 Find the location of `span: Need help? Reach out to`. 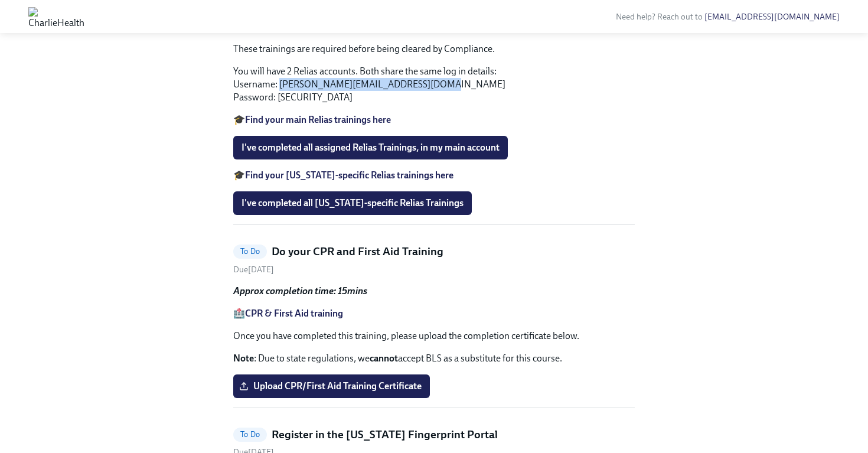

span: Need help? Reach out to is located at coordinates (727, 16).